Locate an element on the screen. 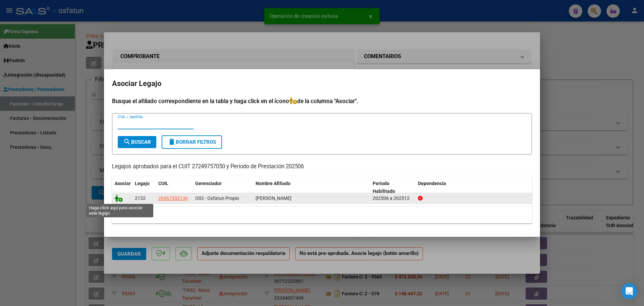 The width and height of the screenshot is (644, 306). datatable-header-cell: Dependencia is located at coordinates (474, 187).